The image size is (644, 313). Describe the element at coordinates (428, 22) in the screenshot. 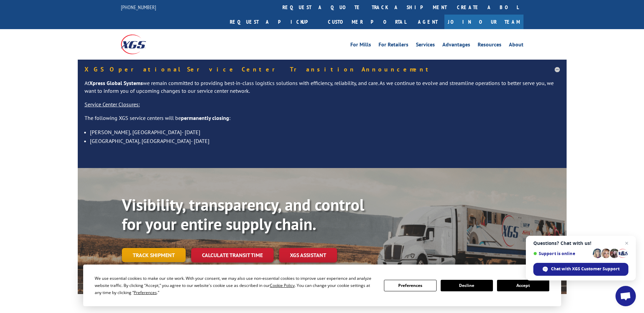

I see `a: Agent` at that location.